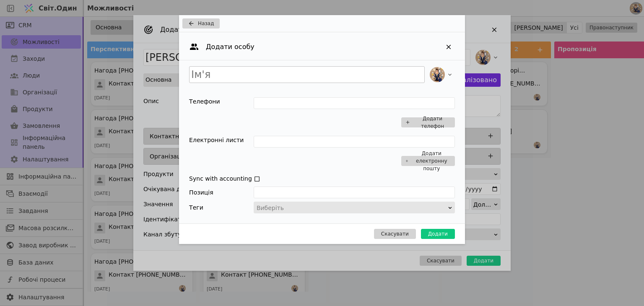 The image size is (644, 306). Describe the element at coordinates (201, 192) in the screenshot. I see `font: Позиція` at that location.